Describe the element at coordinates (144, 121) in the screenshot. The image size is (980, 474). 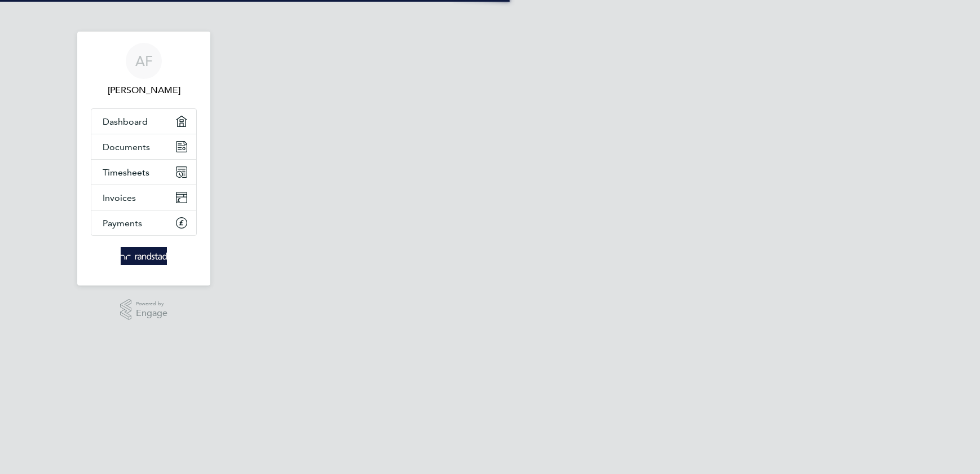
I see `a: Dashboard` at that location.